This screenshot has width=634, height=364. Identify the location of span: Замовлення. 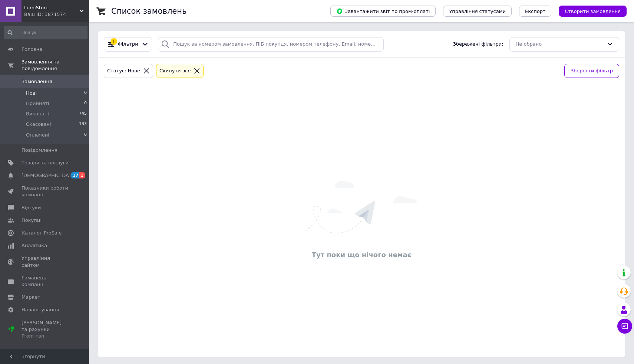
(37, 81).